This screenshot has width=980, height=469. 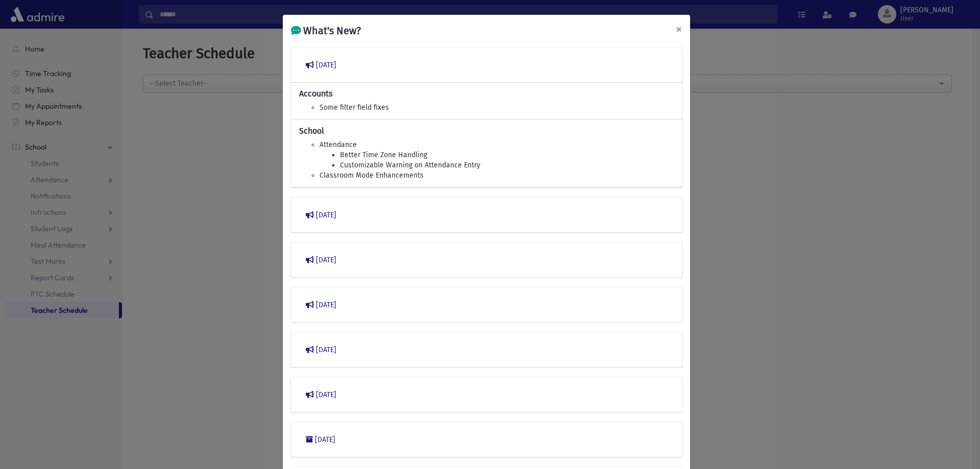 What do you see at coordinates (507, 166) in the screenshot?
I see `li: Customizable Warning on Attendance Entry` at bounding box center [507, 166].